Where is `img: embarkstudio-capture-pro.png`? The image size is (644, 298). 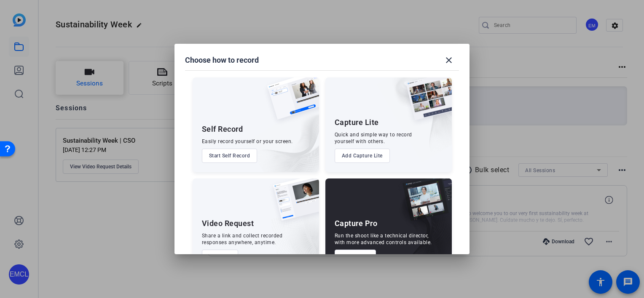
img: embarkstudio-capture-pro.png is located at coordinates (420, 231).